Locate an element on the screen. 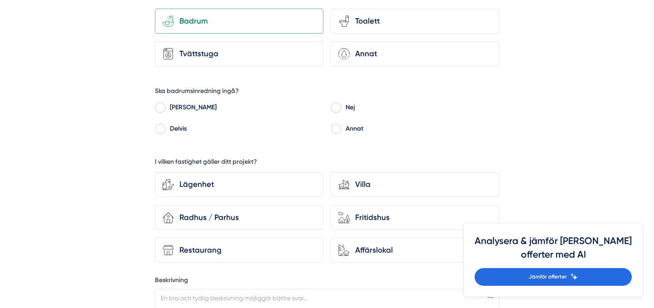  input: Nej is located at coordinates (335, 109).